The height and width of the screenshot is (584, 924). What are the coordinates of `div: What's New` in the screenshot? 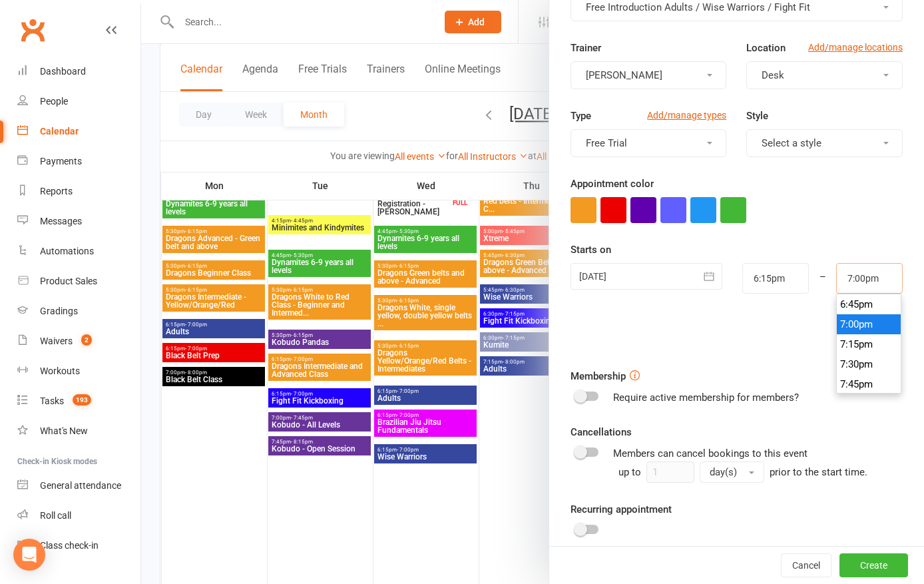 It's located at (64, 431).